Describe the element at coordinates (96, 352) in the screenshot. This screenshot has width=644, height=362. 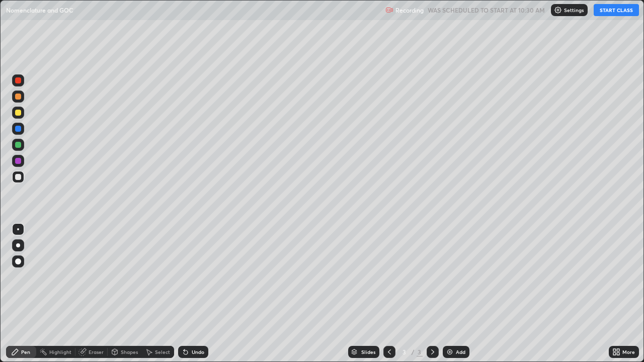
I see `div: Eraser` at that location.